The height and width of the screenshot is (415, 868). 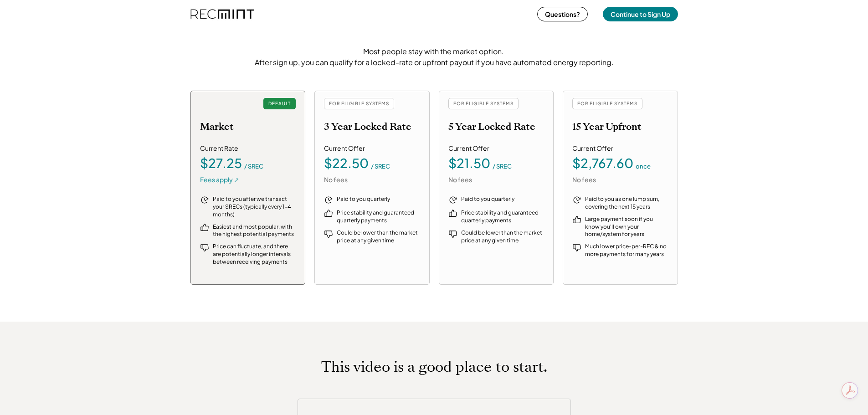 I want to click on div: DEFAULT, so click(x=279, y=104).